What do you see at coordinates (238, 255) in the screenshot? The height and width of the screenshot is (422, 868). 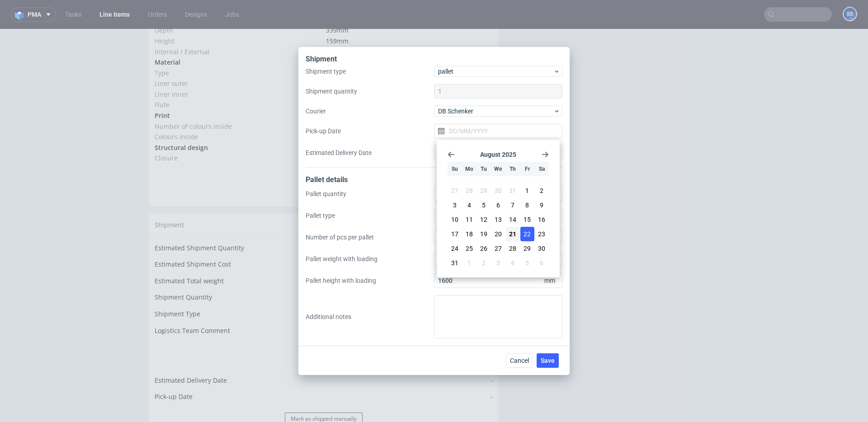 I see `td: Estimated Total weight` at bounding box center [238, 255].